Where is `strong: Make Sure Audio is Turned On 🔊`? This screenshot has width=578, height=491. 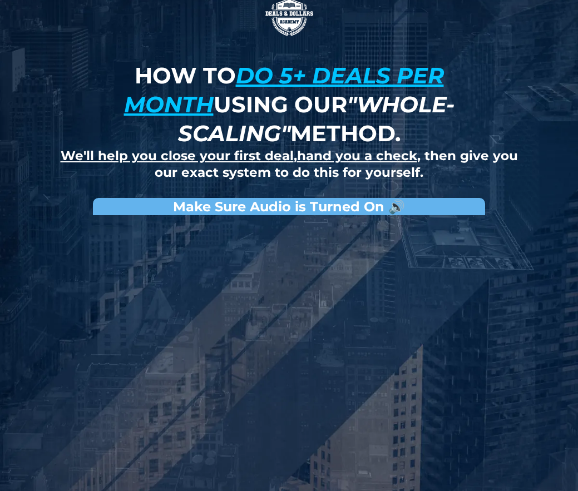
strong: Make Sure Audio is Turned On 🔊 is located at coordinates (289, 206).